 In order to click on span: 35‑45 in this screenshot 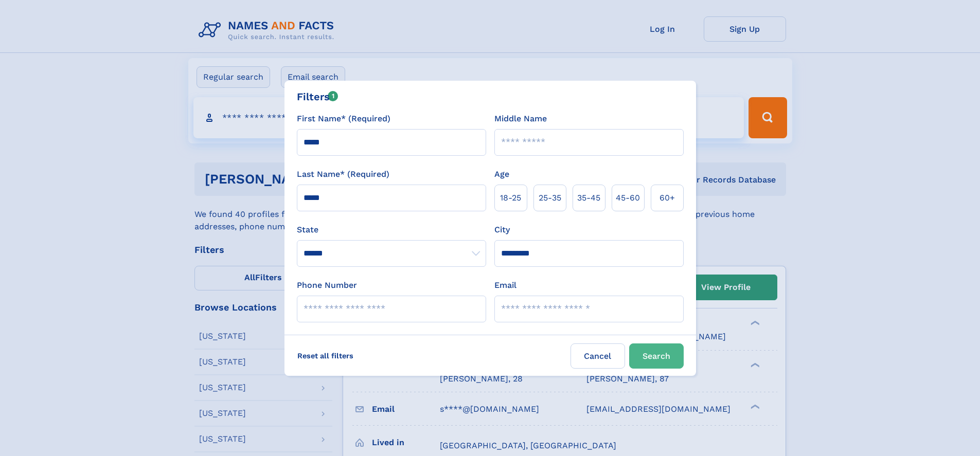, I will do `click(588, 198)`.